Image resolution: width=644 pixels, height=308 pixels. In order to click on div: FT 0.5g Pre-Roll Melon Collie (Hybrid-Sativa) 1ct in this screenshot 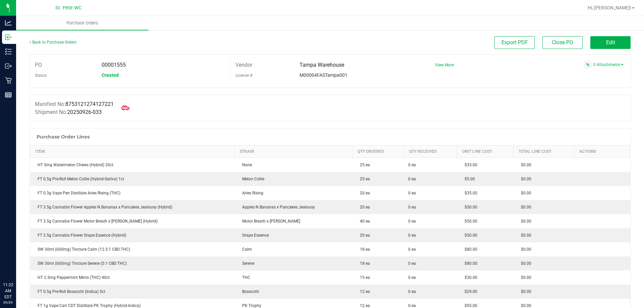, I will do `click(133, 179)`.